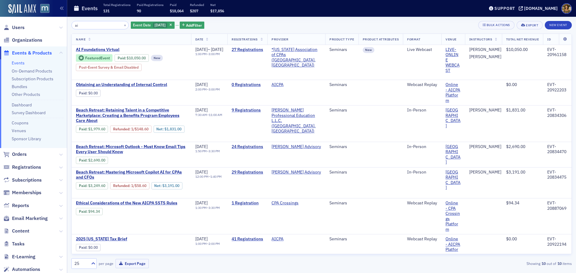 The image size is (576, 273). Describe the element at coordinates (559, 25) in the screenshot. I see `a: New Event` at that location.